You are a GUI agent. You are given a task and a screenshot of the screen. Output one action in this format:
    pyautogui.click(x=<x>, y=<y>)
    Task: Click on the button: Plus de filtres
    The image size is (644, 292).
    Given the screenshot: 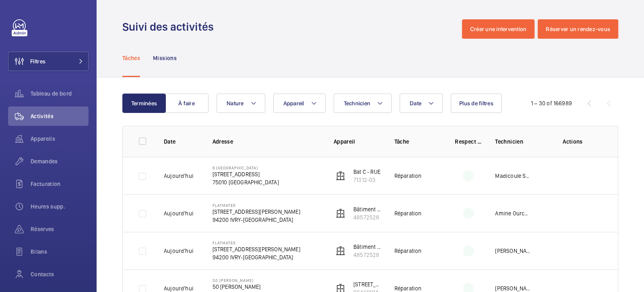 What is the action you would take?
    pyautogui.click(x=476, y=103)
    